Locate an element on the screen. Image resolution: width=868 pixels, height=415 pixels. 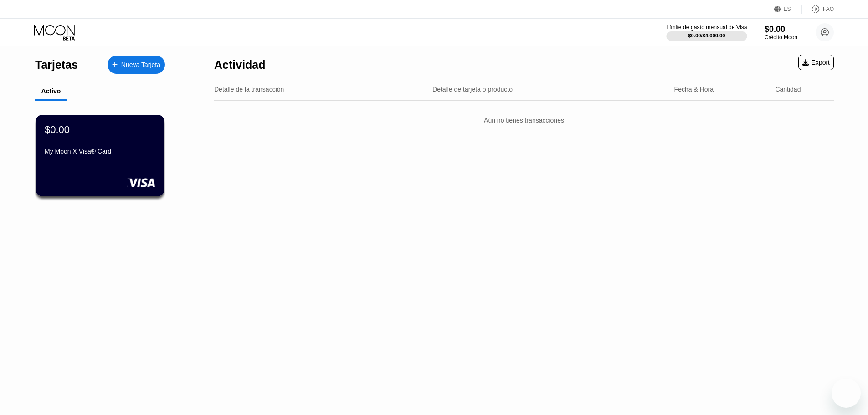
div: $0.00Crédito Moon is located at coordinates (781, 32).